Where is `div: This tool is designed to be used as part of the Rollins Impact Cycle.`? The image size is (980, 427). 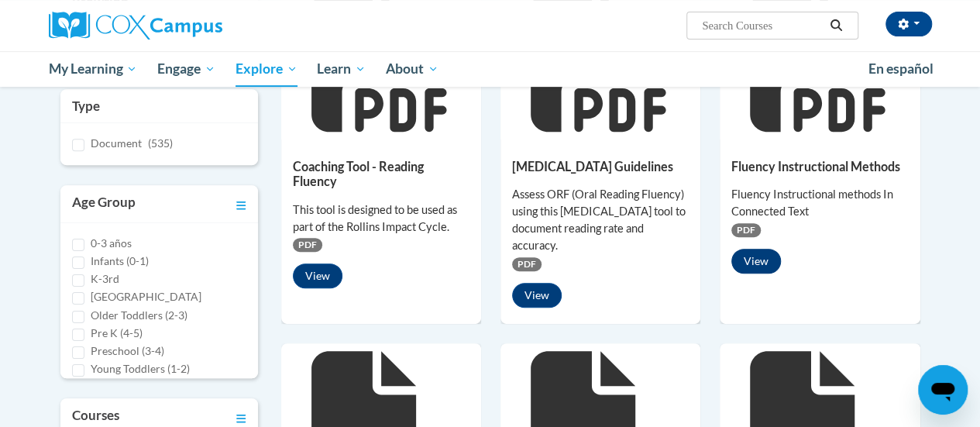
div: This tool is designed to be used as part of the Rollins Impact Cycle. is located at coordinates (381, 218).